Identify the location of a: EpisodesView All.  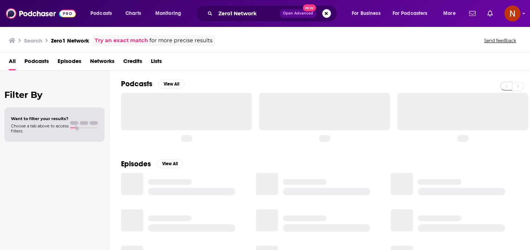
(152, 164).